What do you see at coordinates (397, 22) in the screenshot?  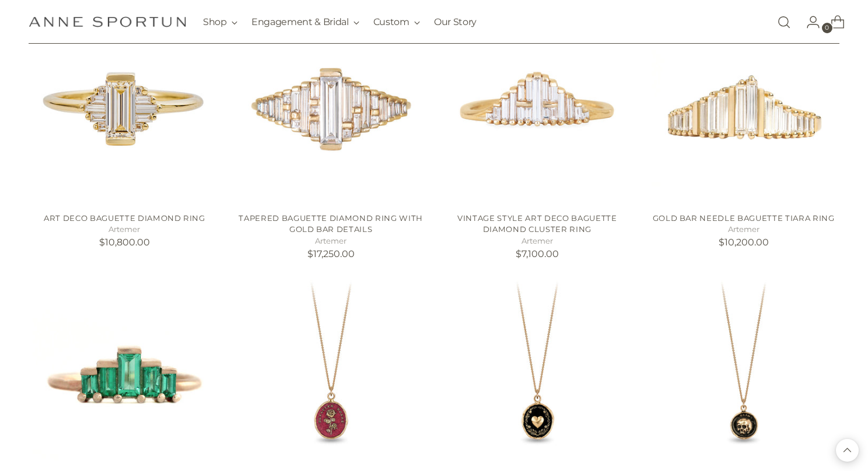 I see `button: Custom` at bounding box center [397, 22].